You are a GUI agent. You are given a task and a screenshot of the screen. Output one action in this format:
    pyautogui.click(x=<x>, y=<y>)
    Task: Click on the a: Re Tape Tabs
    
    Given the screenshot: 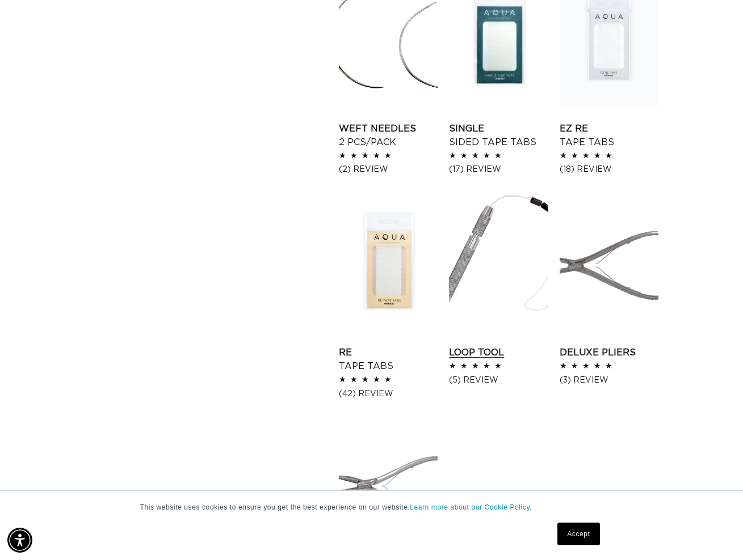 What is the action you would take?
    pyautogui.click(x=388, y=359)
    